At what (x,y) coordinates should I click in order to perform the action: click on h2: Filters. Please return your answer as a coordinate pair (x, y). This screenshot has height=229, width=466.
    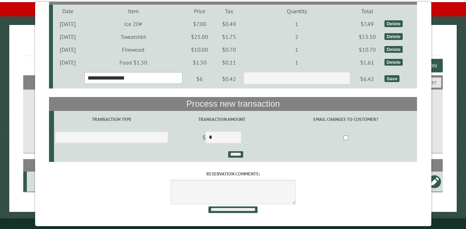
    Looking at the image, I should click on (233, 82).